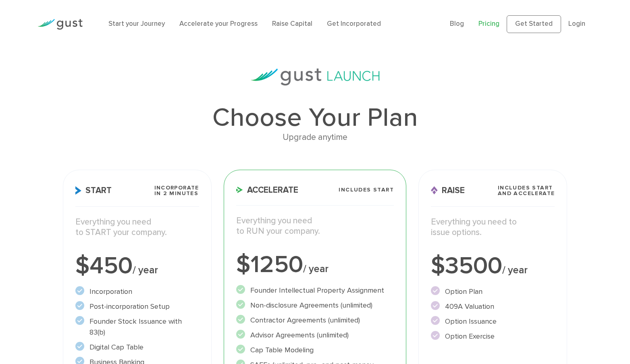 The width and height of the screenshot is (630, 364). Describe the element at coordinates (137, 306) in the screenshot. I see `li: Post-incorporation Setup` at that location.